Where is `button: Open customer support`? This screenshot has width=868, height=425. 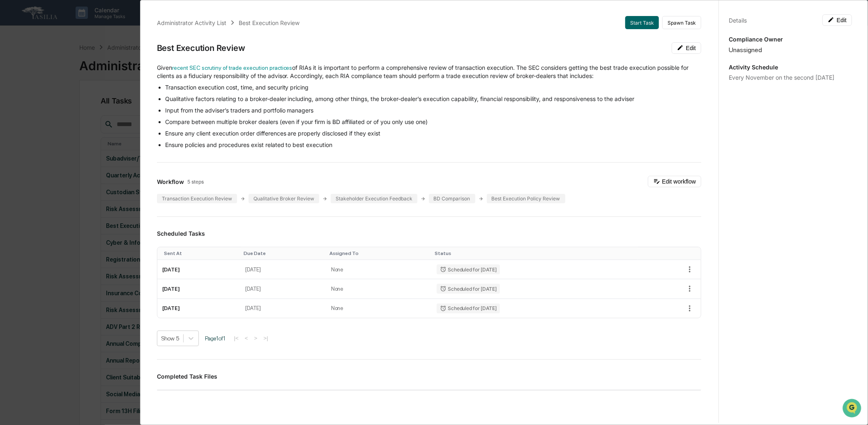
button: Open customer support is located at coordinates (10, 10).